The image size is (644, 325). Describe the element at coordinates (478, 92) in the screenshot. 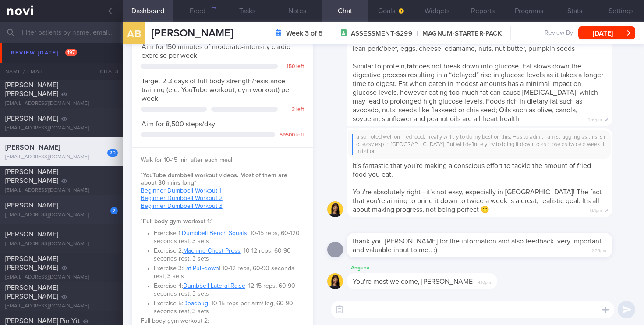

I see `span: Similar to protein, does not break down into glucose. Fat slows down the digestive process result...` at that location.